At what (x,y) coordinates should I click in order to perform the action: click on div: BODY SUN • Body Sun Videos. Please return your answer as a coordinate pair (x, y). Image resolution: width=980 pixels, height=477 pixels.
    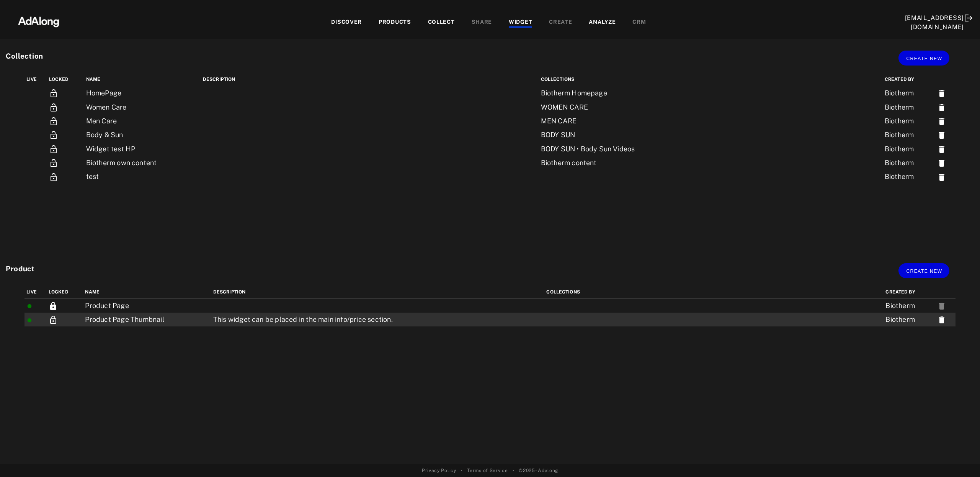
    Looking at the image, I should click on (649, 149).